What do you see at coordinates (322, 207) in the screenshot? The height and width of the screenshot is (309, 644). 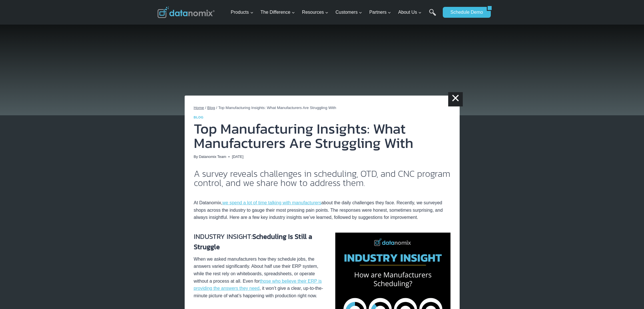 I see `p: At Datanomix, about the daily challenges they face. Recently, we surveyed shops across the indust...` at bounding box center [322, 207].